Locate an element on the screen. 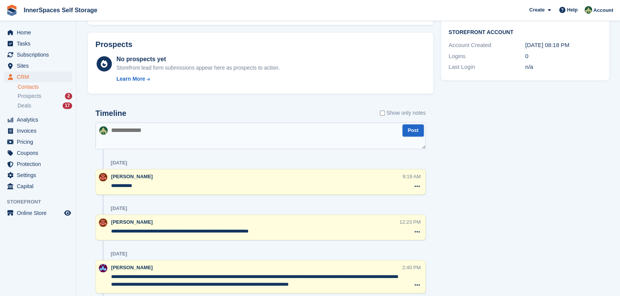 The width and height of the screenshot is (620, 296). div: 9:19 AM is located at coordinates (412, 176).